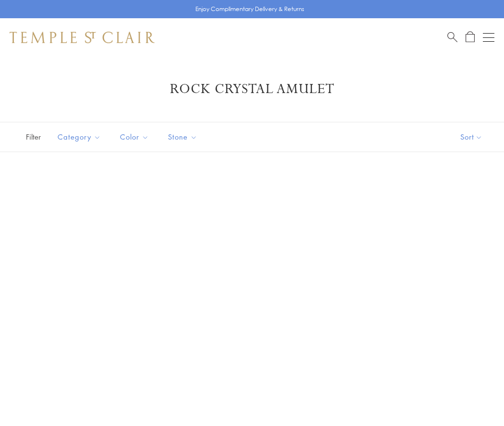  I want to click on img: Temple St. Clair, so click(82, 37).